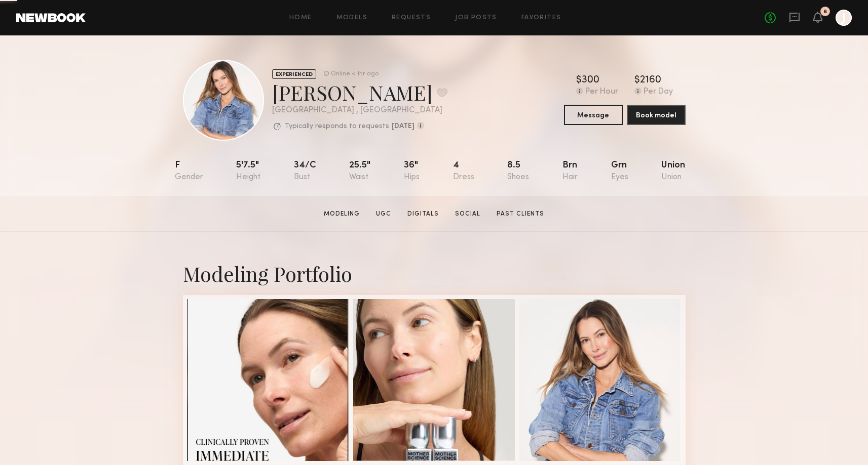 This screenshot has height=465, width=868. What do you see at coordinates (293, 74) in the screenshot?
I see `div: EXPERIENCED` at bounding box center [293, 74].